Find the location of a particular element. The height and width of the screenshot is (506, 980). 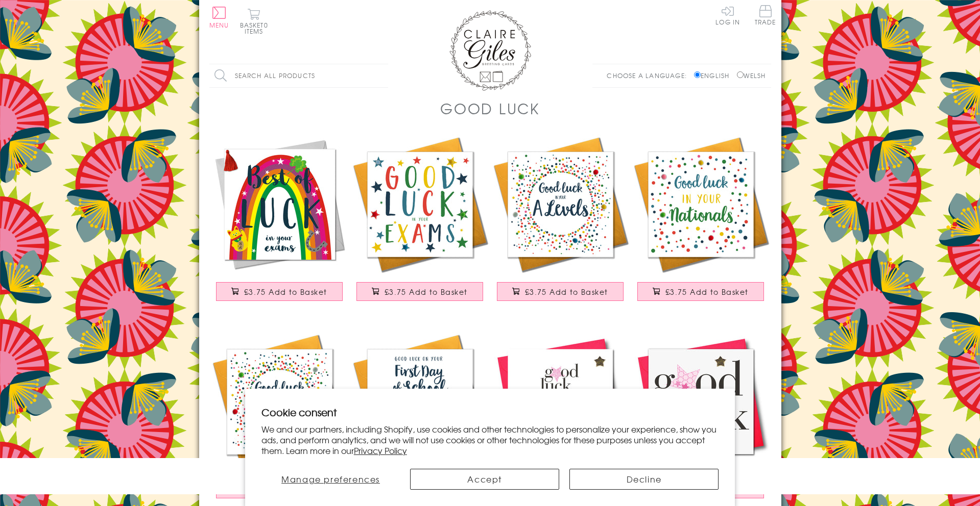

a: Exam Good Luck Card, Stars, Embellished with pompoms £3.75 Add to Basket is located at coordinates (420, 223).